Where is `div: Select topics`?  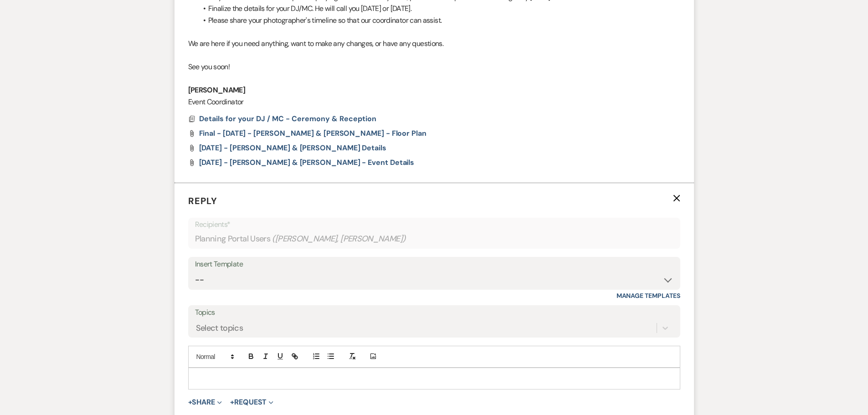
div: Select topics is located at coordinates (219, 328).